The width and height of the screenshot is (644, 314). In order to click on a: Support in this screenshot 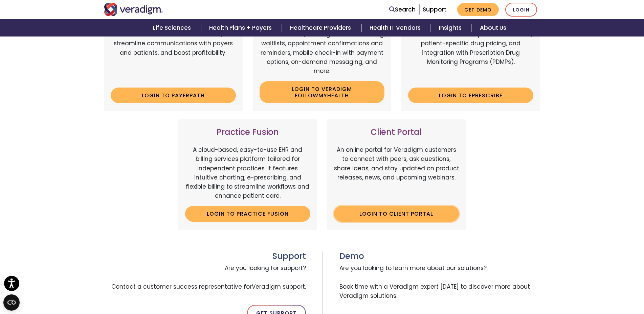, I will do `click(435, 9)`.